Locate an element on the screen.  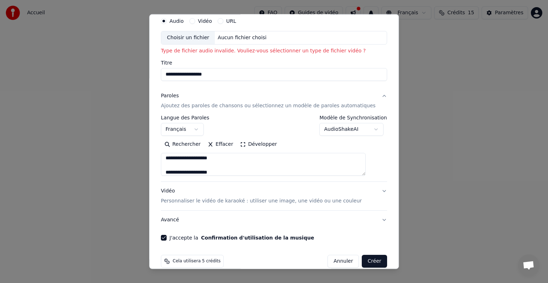
div: Aucun fichier choisi is located at coordinates (242, 38).